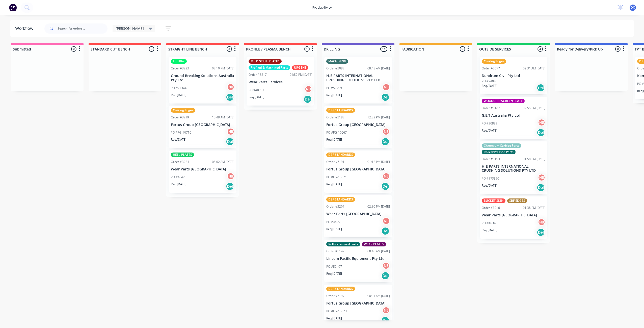 The width and height of the screenshot is (644, 328). I want to click on div: WEAR PLATES, so click(374, 244).